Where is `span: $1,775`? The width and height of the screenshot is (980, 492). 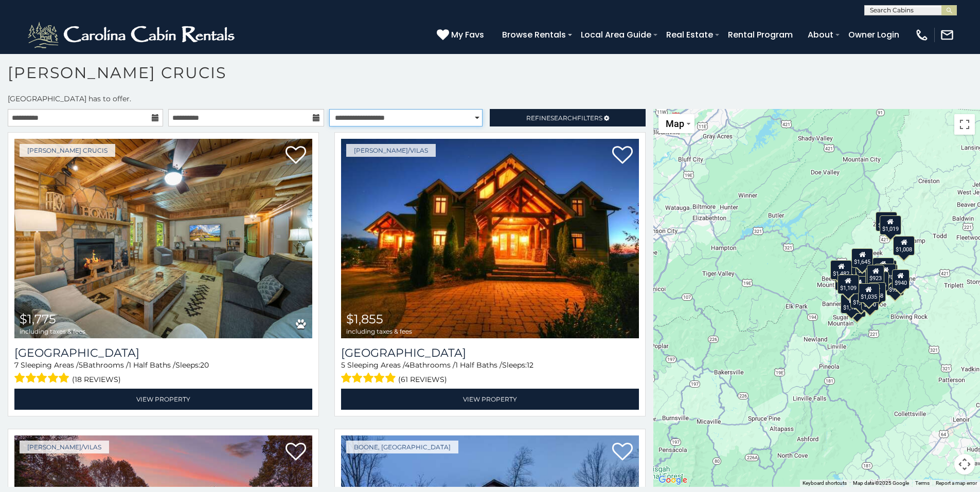 span: $1,775 is located at coordinates (38, 319).